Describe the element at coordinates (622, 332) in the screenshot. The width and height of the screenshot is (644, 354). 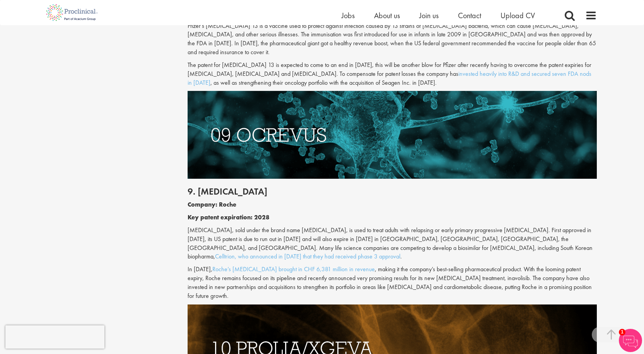
I see `span: 1` at that location.